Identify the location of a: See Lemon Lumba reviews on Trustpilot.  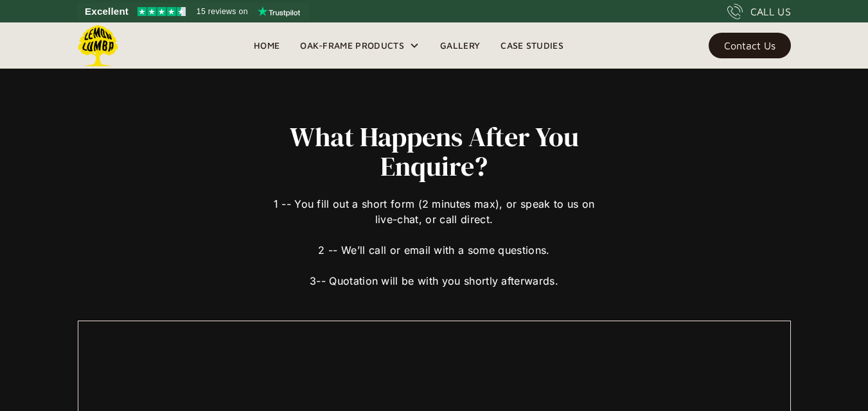
(192, 11).